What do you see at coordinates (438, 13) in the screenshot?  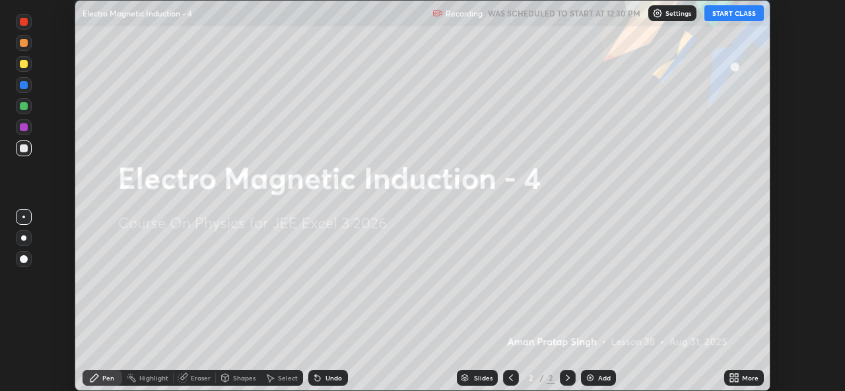 I see `img: recording.375f2c34.svg` at bounding box center [438, 13].